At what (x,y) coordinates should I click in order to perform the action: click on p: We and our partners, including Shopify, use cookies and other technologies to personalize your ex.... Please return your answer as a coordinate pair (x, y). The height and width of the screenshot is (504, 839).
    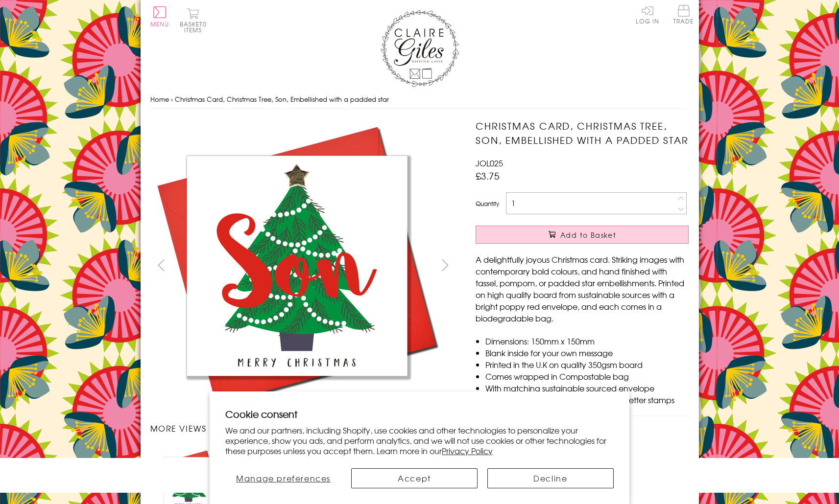
    Looking at the image, I should click on (420, 440).